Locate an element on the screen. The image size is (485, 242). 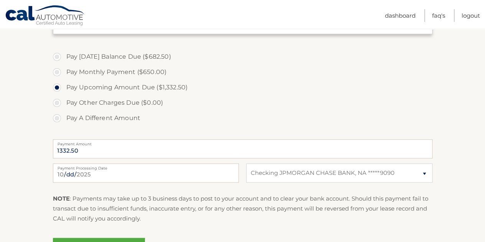
label: Pay A Different Amount is located at coordinates (243, 118).